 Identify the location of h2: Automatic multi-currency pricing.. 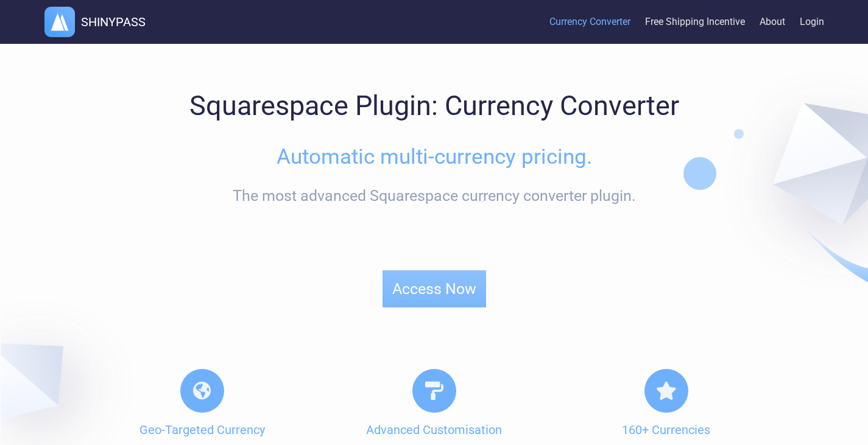
(434, 156).